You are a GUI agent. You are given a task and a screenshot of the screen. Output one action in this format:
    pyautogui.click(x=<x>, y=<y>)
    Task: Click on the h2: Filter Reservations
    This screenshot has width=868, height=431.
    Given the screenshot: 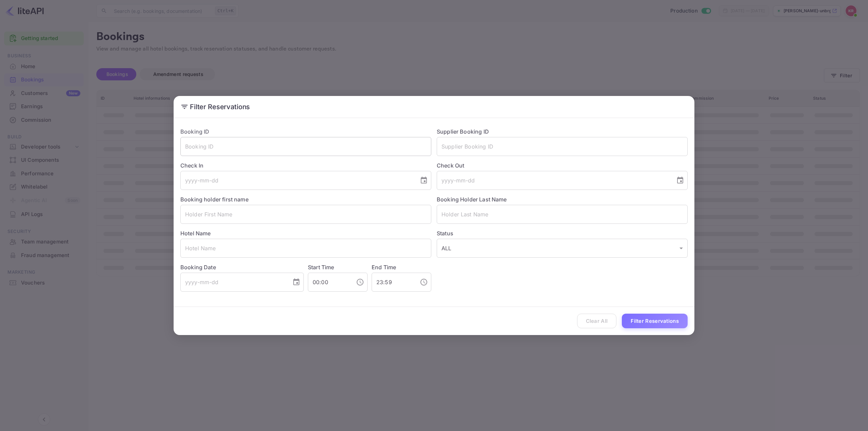 What is the action you would take?
    pyautogui.click(x=434, y=107)
    